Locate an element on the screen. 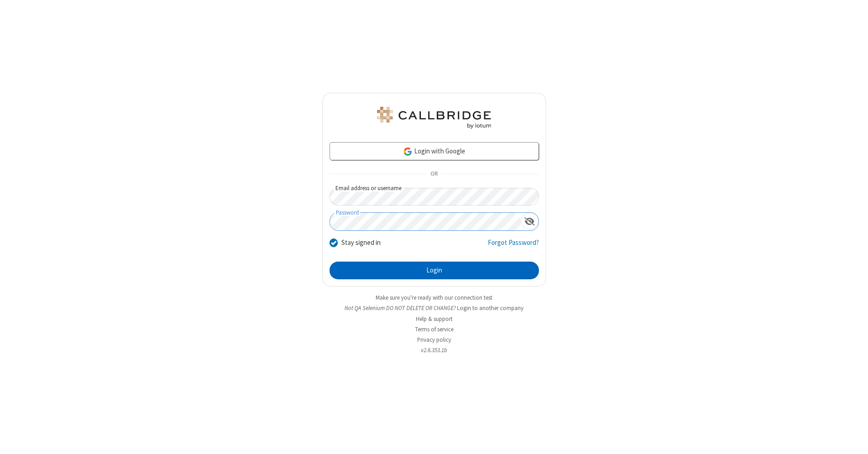  a: Terms of service is located at coordinates (434, 329).